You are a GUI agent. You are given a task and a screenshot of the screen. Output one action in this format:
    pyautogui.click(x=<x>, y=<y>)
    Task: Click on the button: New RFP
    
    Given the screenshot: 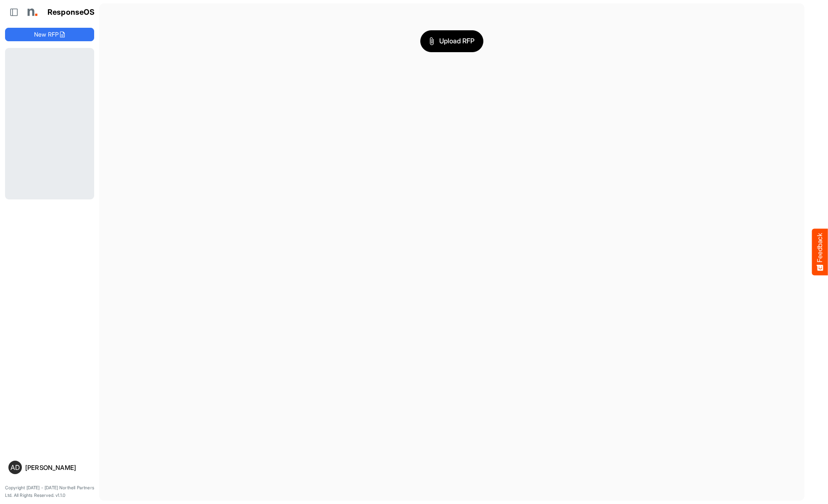 What is the action you would take?
    pyautogui.click(x=49, y=35)
    